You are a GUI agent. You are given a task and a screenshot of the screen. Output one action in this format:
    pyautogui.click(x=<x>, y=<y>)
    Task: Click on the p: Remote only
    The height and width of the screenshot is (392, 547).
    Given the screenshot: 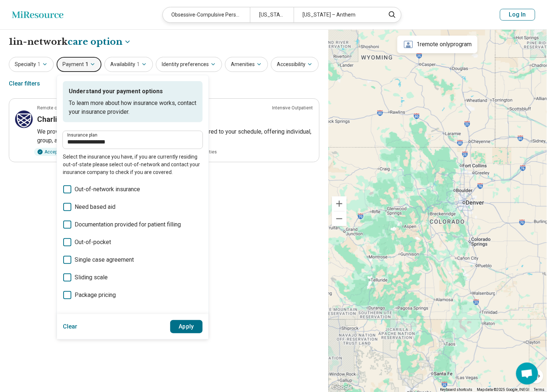 What is the action you would take?
    pyautogui.click(x=50, y=108)
    